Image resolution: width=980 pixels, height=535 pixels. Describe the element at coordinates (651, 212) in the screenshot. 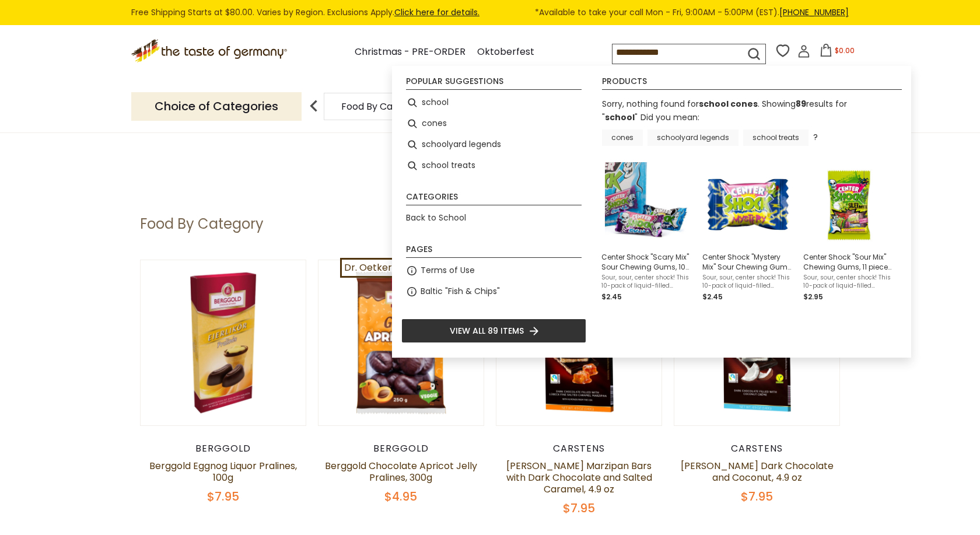

I see `div: Instant Search Results` at that location.